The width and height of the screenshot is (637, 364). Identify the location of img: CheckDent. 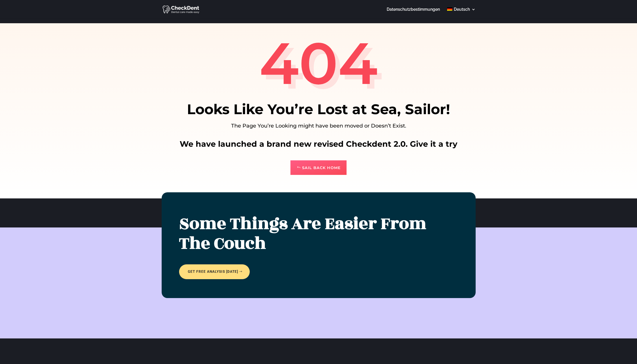
(181, 9).